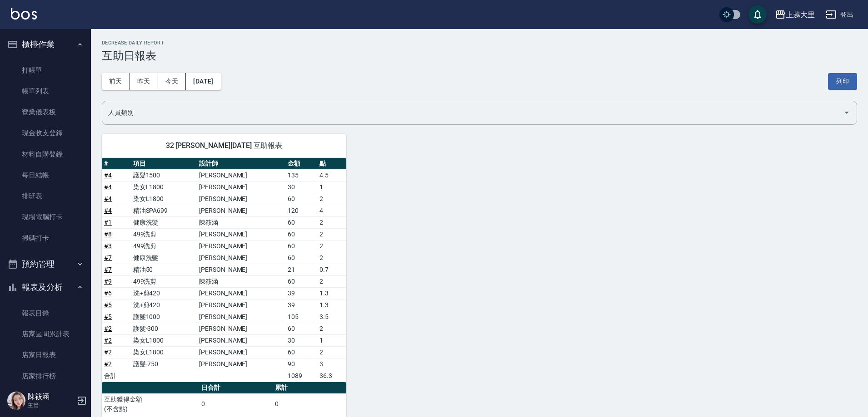 This screenshot has height=417, width=868. What do you see at coordinates (108, 222) in the screenshot?
I see `a: #1` at bounding box center [108, 222].